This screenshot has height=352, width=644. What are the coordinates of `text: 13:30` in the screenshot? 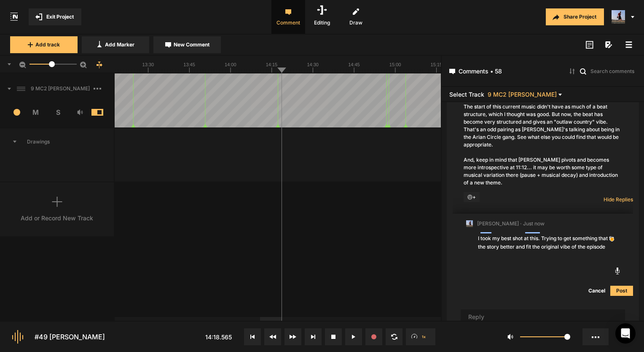 It's located at (148, 64).